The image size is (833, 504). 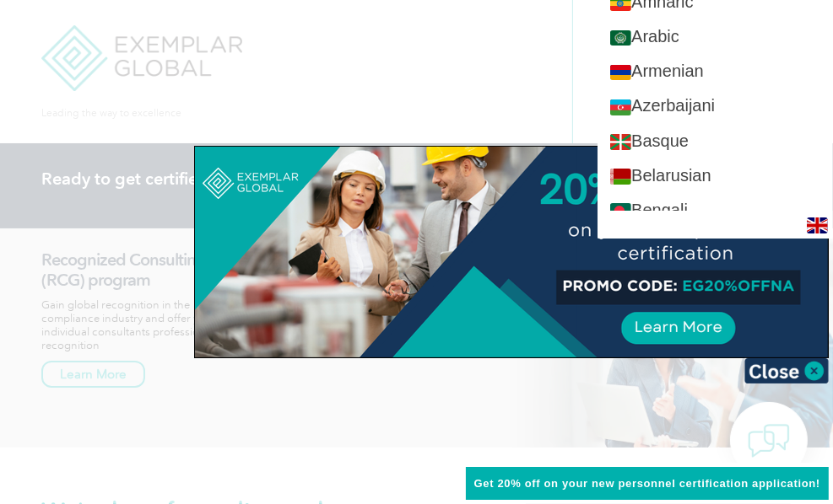 I want to click on a: Belarusian, so click(x=715, y=176).